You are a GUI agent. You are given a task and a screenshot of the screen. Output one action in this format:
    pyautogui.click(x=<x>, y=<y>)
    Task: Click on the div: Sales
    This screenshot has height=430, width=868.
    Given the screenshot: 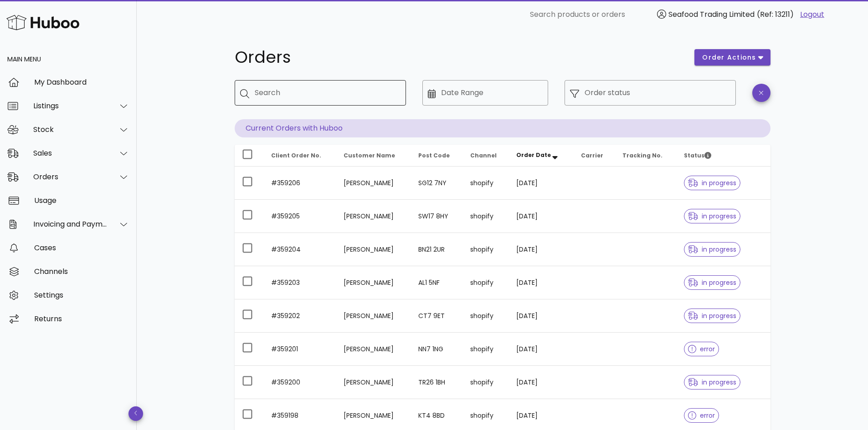 What is the action you would take?
    pyautogui.click(x=70, y=153)
    